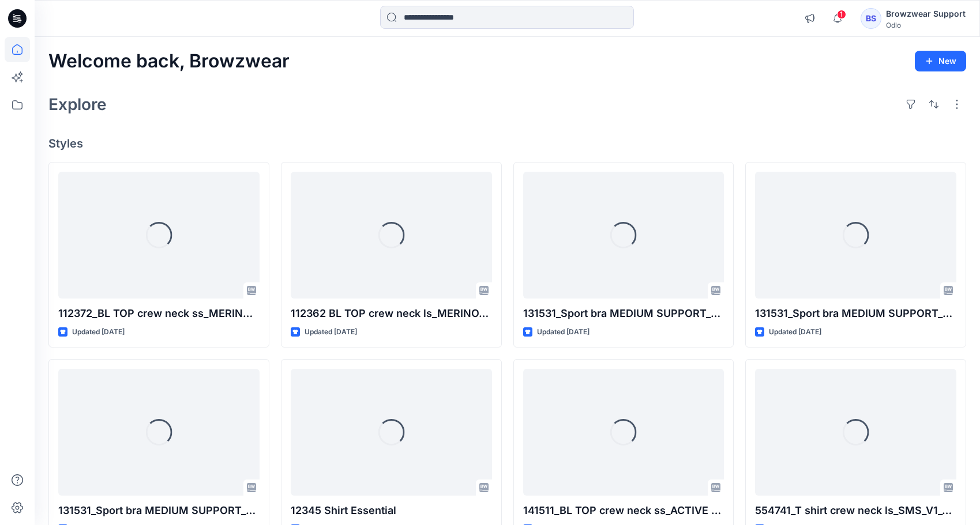 This screenshot has height=525, width=980. Describe the element at coordinates (77, 104) in the screenshot. I see `h2: Explore` at that location.